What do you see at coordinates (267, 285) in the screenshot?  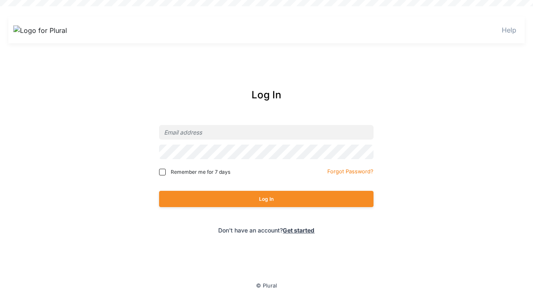 I see `small: © Plural` at bounding box center [267, 285].